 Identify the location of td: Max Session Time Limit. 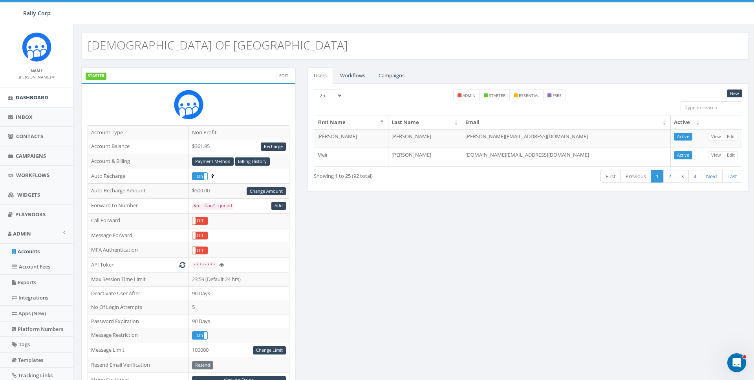
(138, 279).